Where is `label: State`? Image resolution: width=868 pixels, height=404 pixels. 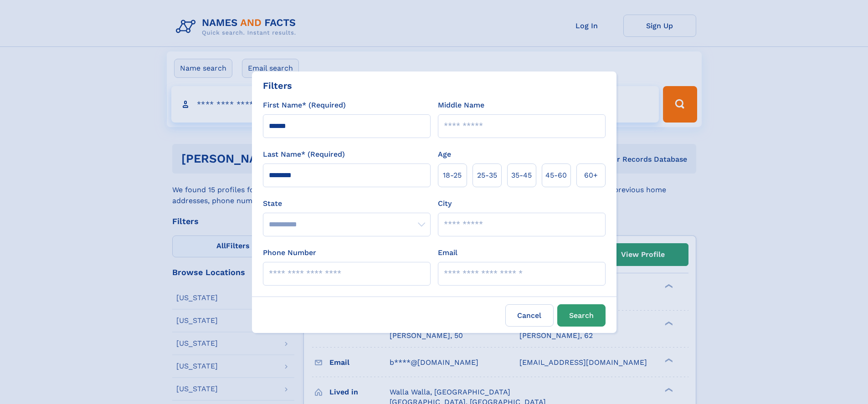
label: State is located at coordinates (347, 204).